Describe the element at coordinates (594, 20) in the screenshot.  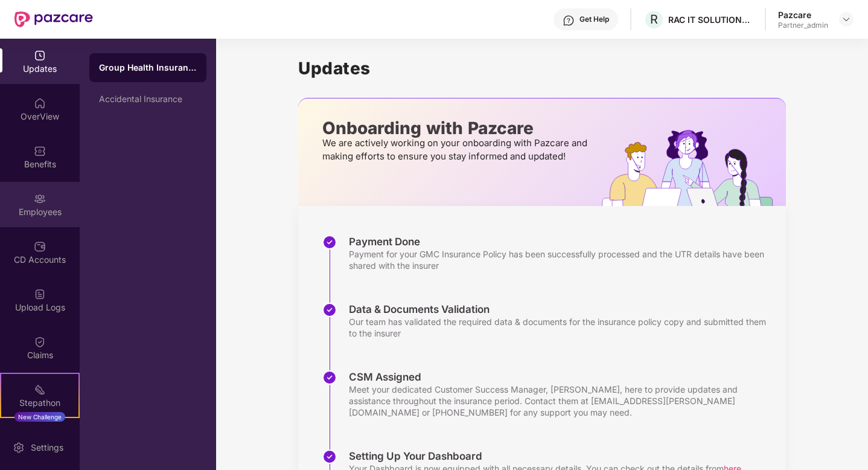
I see `div: Get Help` at that location.